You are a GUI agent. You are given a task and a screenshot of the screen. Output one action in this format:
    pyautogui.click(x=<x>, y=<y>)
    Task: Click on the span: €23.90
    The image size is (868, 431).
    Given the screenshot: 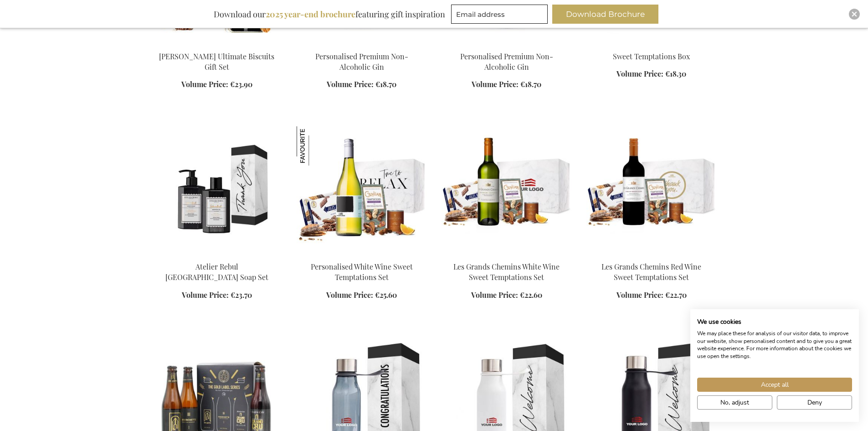 What is the action you would take?
    pyautogui.click(x=241, y=84)
    